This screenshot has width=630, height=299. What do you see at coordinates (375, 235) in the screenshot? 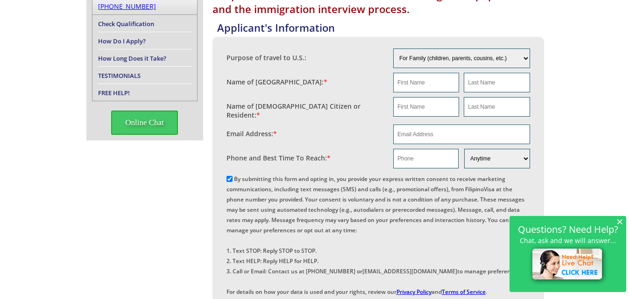
I see `label: By submitting this form and opting in, you provide your express written consent to receive market...` at bounding box center [375, 235].